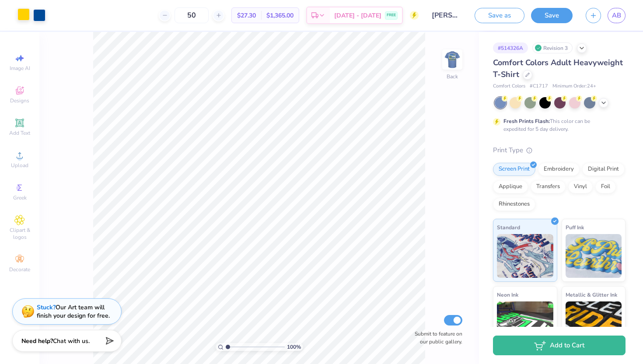 This screenshot has width=643, height=364. Describe the element at coordinates (509, 86) in the screenshot. I see `span: Comfort Colors` at that location.